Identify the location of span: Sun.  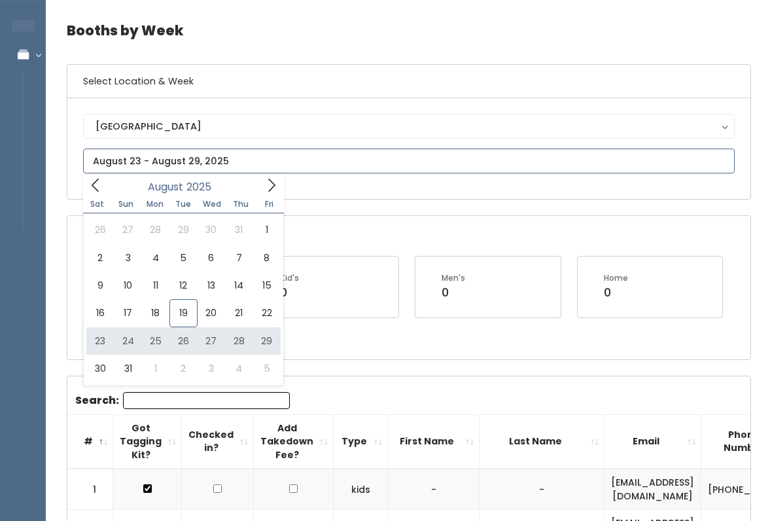
(126, 204).